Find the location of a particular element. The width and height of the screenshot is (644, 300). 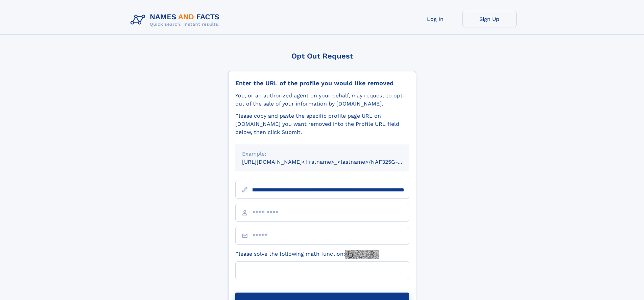

a: Log In is located at coordinates (436, 19).